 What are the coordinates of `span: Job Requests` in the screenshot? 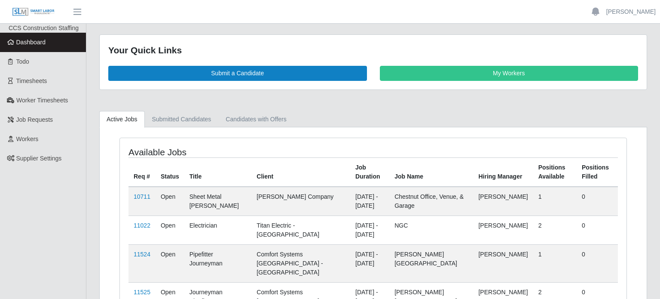 It's located at (35, 119).